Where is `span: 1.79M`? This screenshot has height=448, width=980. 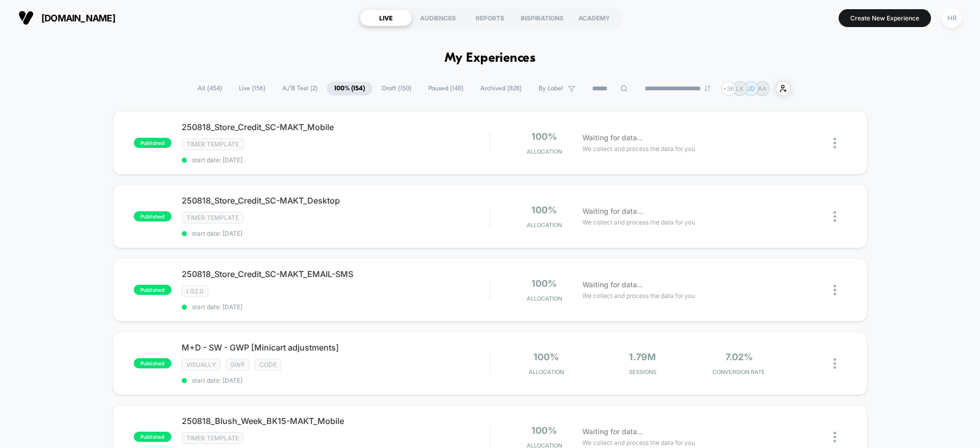 span: 1.79M is located at coordinates (642, 356).